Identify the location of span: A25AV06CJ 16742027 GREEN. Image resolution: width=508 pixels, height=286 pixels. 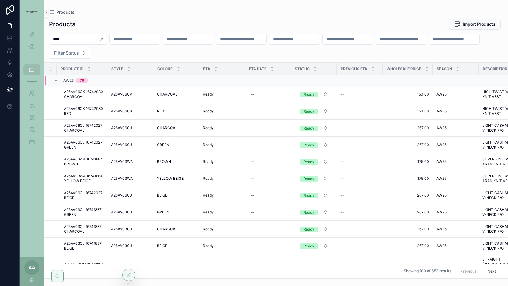
(84, 145).